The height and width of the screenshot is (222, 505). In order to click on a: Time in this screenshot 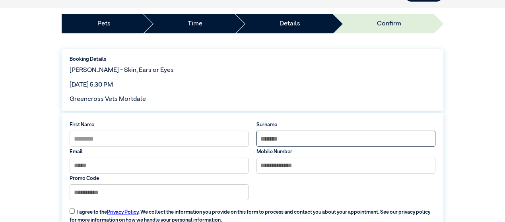, I will do `click(195, 24)`.